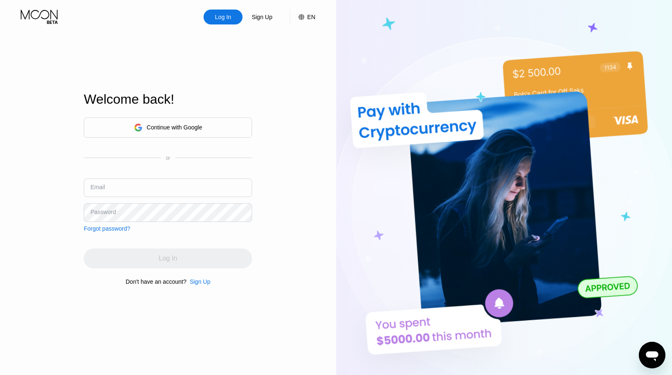  Describe the element at coordinates (103, 212) in the screenshot. I see `div: Password` at that location.